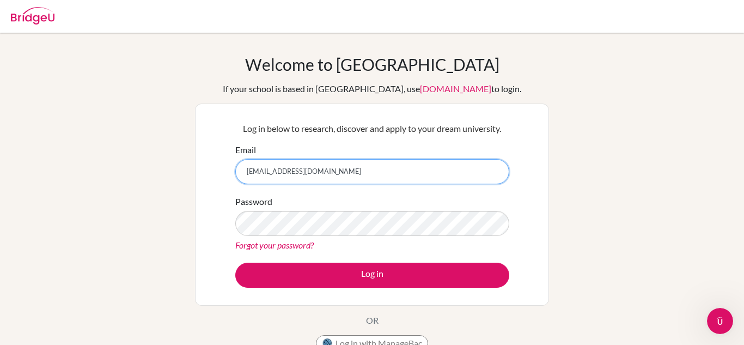  I want to click on img: Bridge-U, so click(33, 16).